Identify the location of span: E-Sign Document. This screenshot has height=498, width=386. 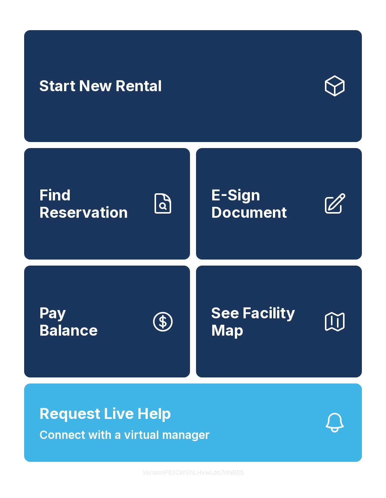
(264, 204).